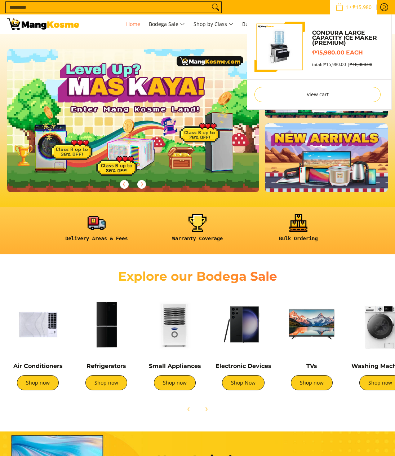 The width and height of the screenshot is (395, 456). What do you see at coordinates (213, 24) in the screenshot?
I see `span: Shop by Class` at bounding box center [213, 24].